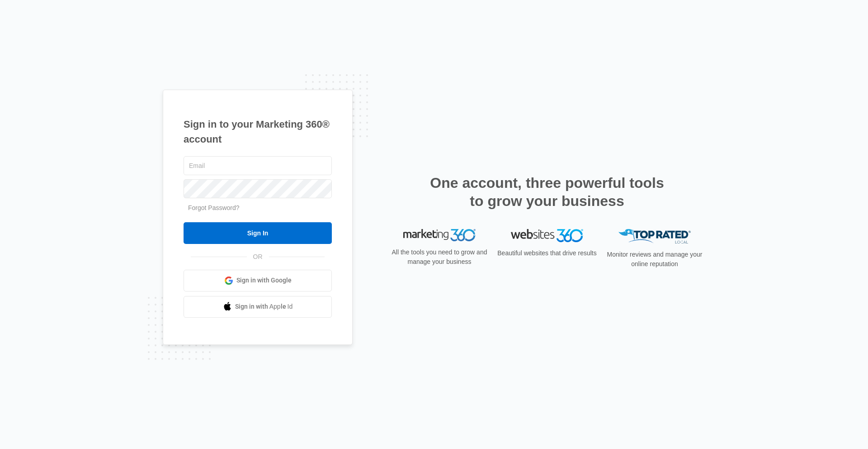  What do you see at coordinates (264, 280) in the screenshot?
I see `span: Sign in with Google` at bounding box center [264, 280].